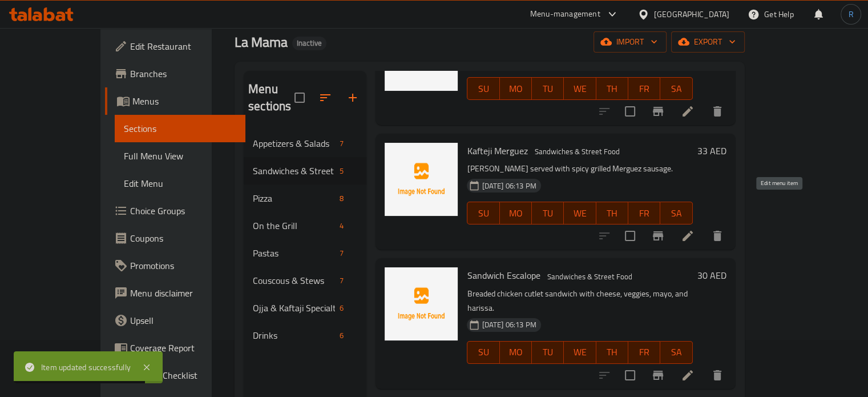 Image resolution: width=868 pixels, height=397 pixels. What do you see at coordinates (645, 352) in the screenshot?
I see `span: FR` at bounding box center [645, 352].